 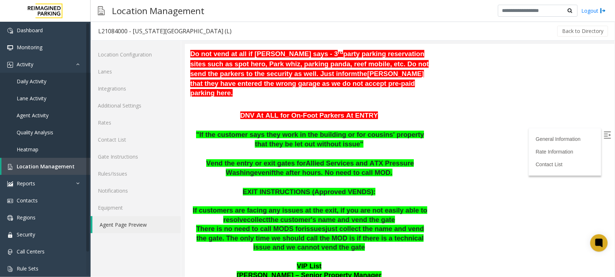 I want to click on a: Notifications, so click(x=135, y=190).